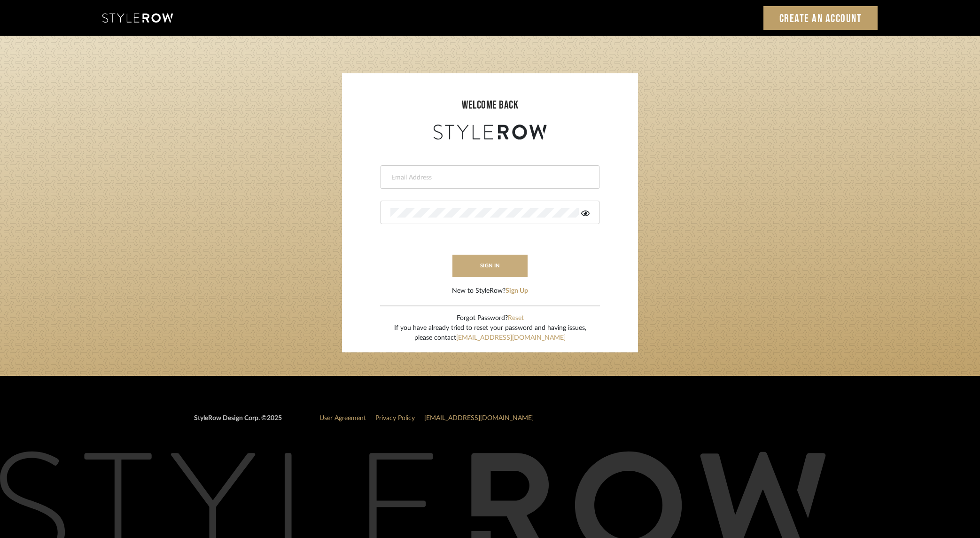 The height and width of the screenshot is (538, 980). I want to click on div: welcome back, so click(490, 105).